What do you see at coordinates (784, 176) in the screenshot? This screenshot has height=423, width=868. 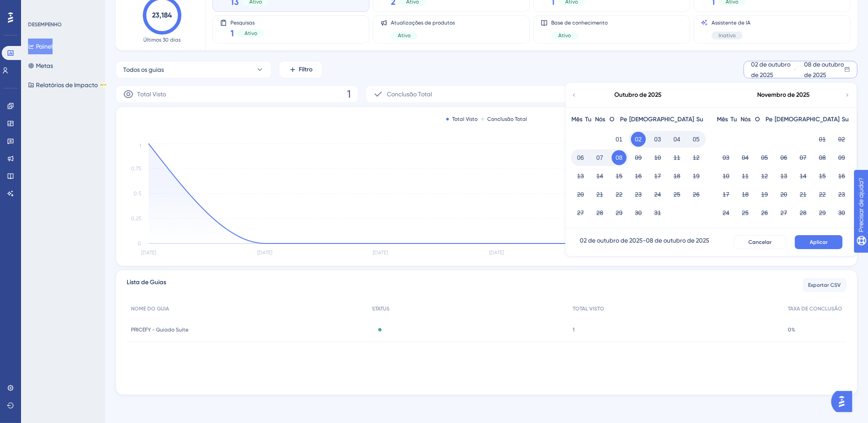 I see `font: 13` at bounding box center [784, 176].